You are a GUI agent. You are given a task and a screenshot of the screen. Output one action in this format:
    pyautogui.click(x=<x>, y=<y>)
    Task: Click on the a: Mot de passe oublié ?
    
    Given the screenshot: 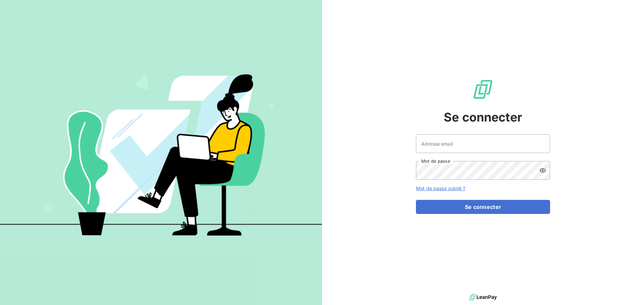 What is the action you would take?
    pyautogui.click(x=441, y=188)
    